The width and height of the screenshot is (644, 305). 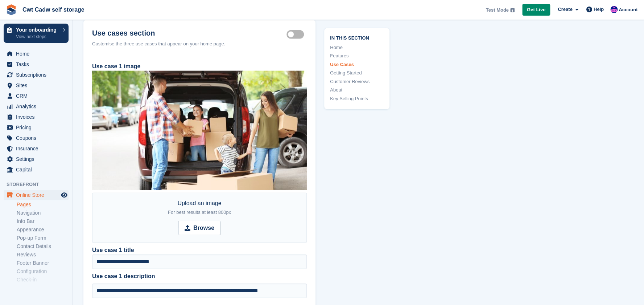 I want to click on span: Get Live, so click(x=535, y=10).